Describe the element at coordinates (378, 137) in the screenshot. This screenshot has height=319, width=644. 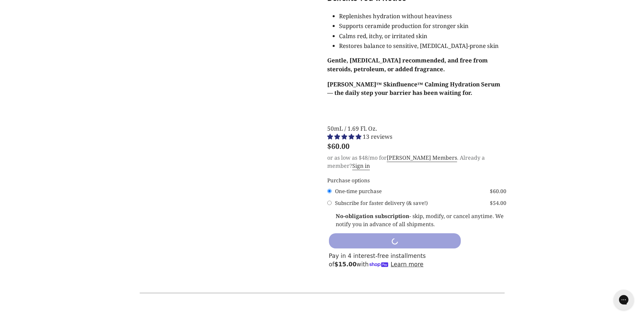
I see `span: 13 reviews` at that location.